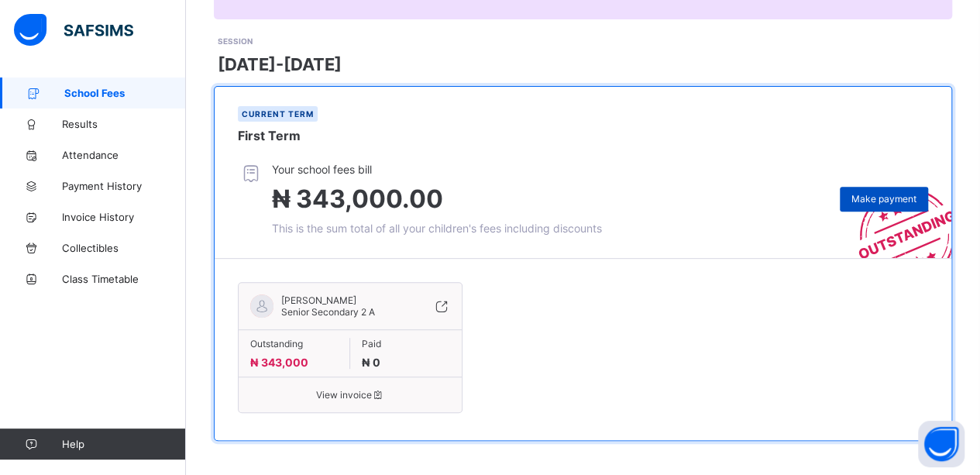 The height and width of the screenshot is (475, 980). What do you see at coordinates (123, 444) in the screenshot?
I see `span: Help` at bounding box center [123, 444].